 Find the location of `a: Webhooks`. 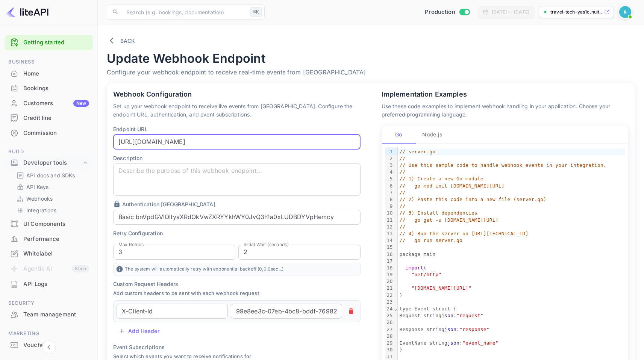

a: Webhooks is located at coordinates (51, 198).